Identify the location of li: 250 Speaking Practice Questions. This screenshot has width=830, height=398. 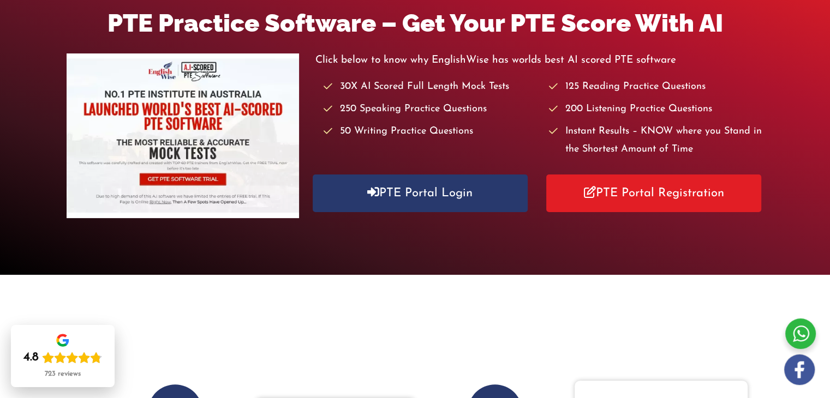
(431, 109).